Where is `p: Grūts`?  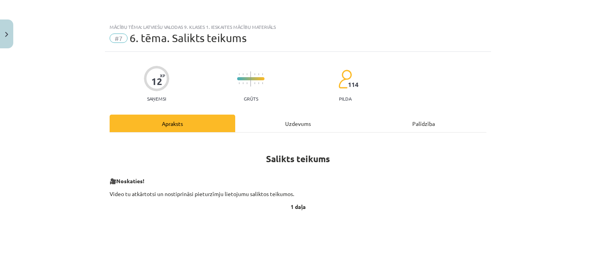
p: Grūts is located at coordinates (251, 99).